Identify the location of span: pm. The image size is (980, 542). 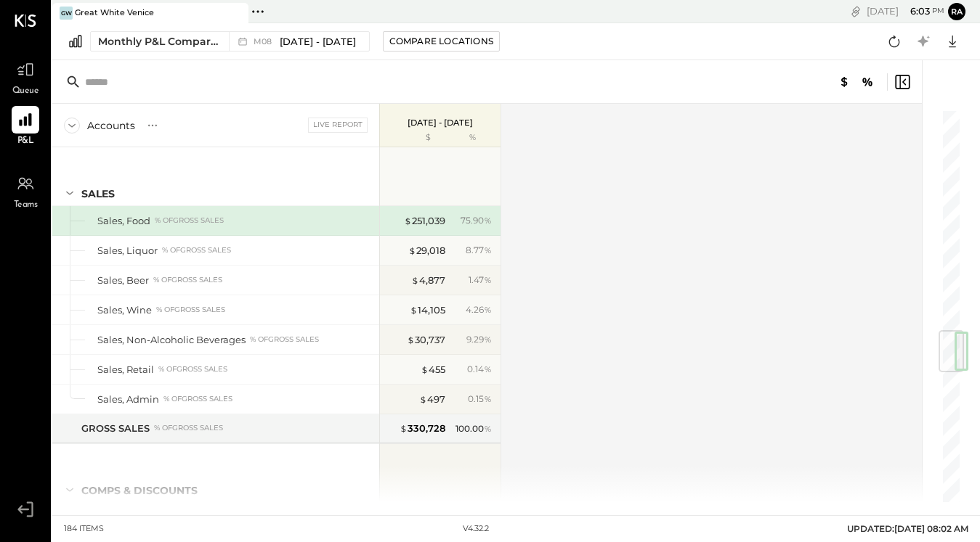
(938, 11).